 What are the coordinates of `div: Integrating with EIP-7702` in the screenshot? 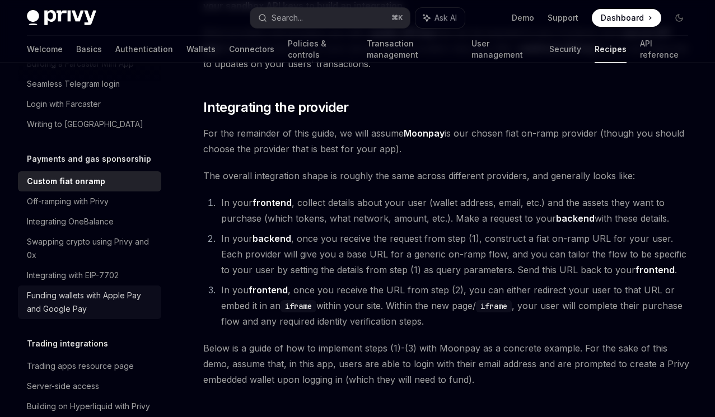 It's located at (73, 275).